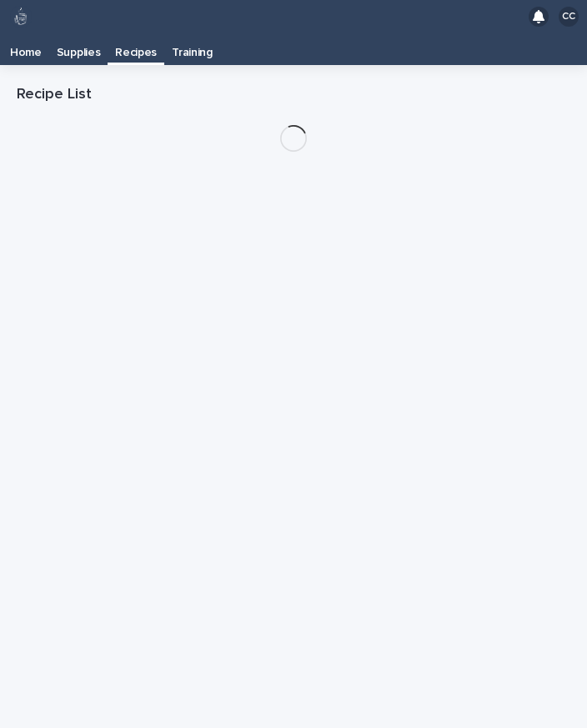 This screenshot has height=728, width=587. Describe the element at coordinates (78, 49) in the screenshot. I see `a: Supplies` at that location.